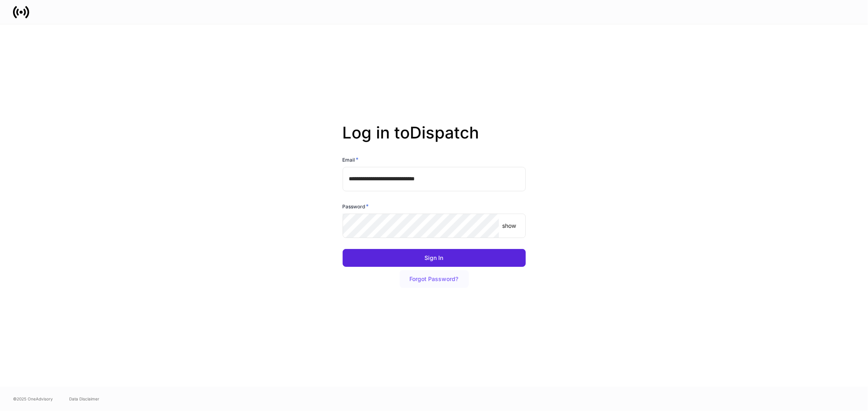  Describe the element at coordinates (434, 139) in the screenshot. I see `h2: Log in to Dispatch` at that location.